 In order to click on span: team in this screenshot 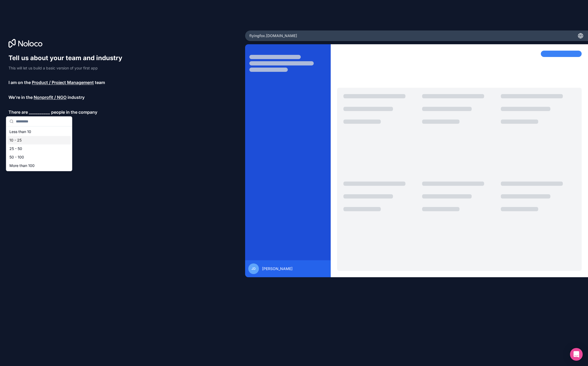, I will do `click(100, 83)`.